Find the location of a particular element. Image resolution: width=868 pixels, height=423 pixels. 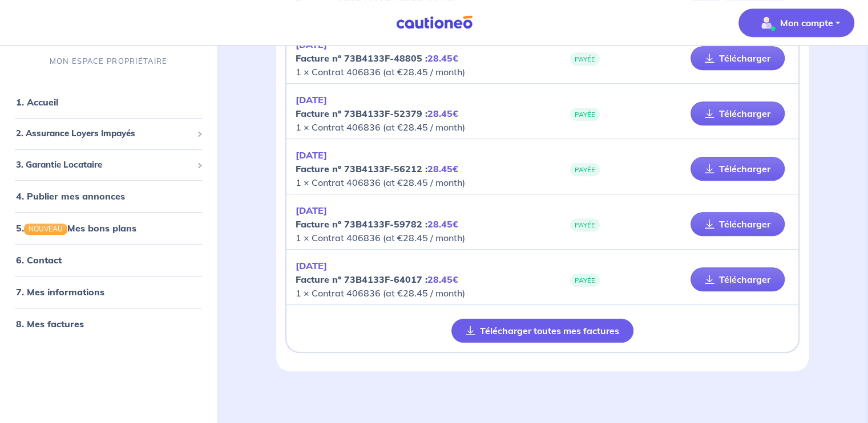

strong: Facture nº 73B4133F-59782 : is located at coordinates (377, 224).